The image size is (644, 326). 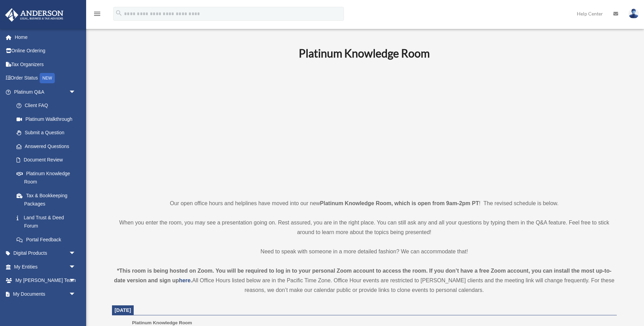 I want to click on i: menu, so click(x=97, y=14).